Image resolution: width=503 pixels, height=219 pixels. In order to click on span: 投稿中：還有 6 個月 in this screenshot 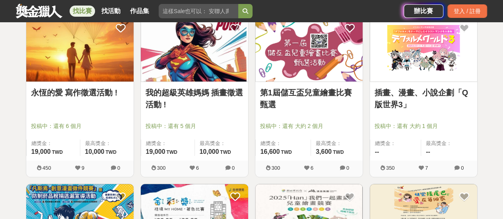, I will do `click(80, 126)`.